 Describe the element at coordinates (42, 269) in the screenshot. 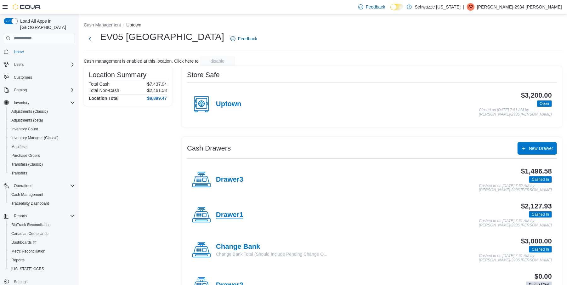

I see `span: Washington CCRS` at that location.